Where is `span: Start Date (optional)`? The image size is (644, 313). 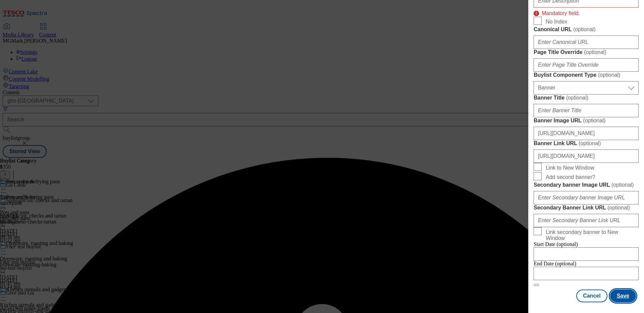 span: Start Date (optional) is located at coordinates (556, 244).